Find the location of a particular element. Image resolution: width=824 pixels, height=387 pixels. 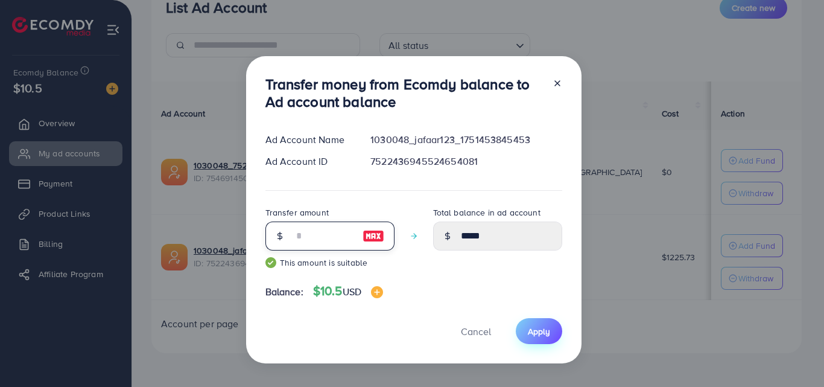

span: Apply is located at coordinates (539, 331).